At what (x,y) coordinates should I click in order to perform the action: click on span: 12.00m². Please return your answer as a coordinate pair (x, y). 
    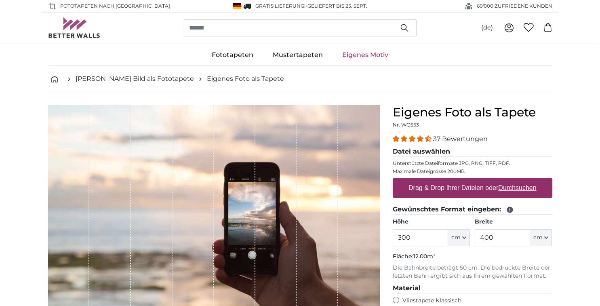
    Looking at the image, I should click on (424, 256).